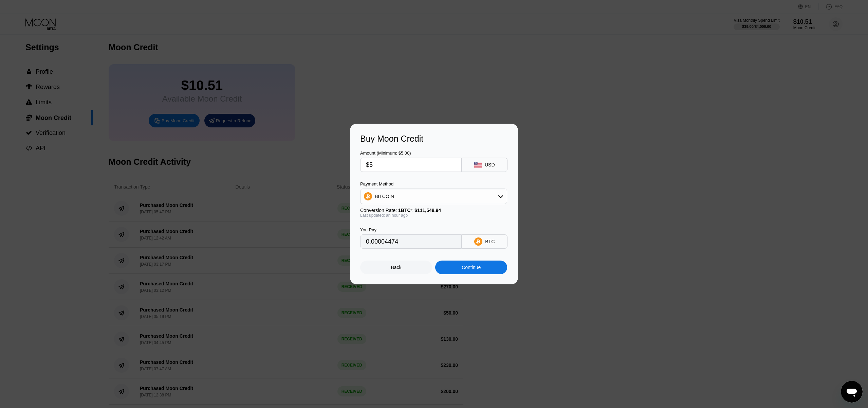  I want to click on div: Buy Moon Credit, so click(434, 139).